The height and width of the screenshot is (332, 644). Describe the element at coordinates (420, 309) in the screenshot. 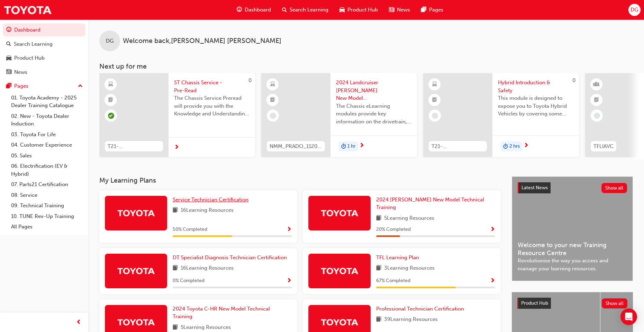

I see `span: Professional Technician Certification` at that location.